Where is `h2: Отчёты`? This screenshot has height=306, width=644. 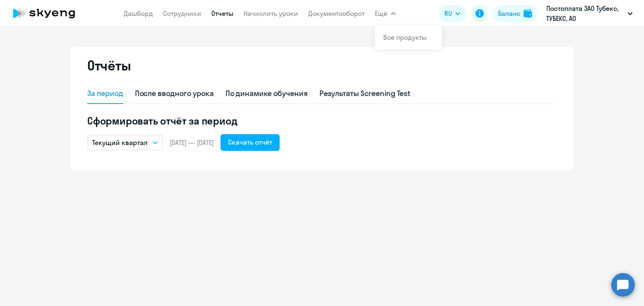 h2: Отчёты is located at coordinates (109, 65).